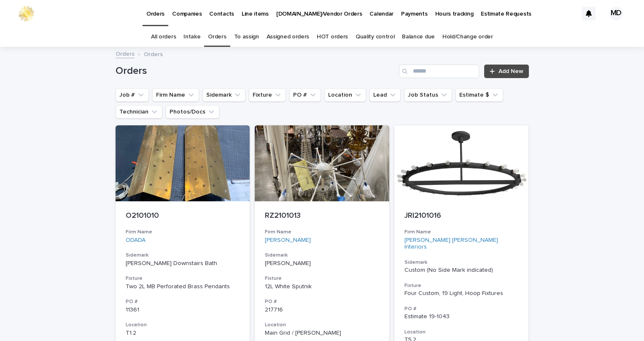 The height and width of the screenshot is (341, 644). What do you see at coordinates (345, 95) in the screenshot?
I see `button: Location` at bounding box center [345, 95].